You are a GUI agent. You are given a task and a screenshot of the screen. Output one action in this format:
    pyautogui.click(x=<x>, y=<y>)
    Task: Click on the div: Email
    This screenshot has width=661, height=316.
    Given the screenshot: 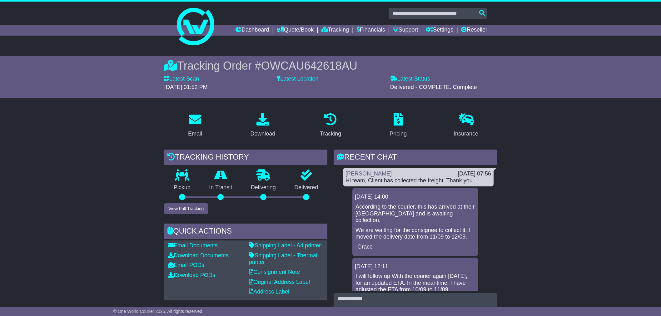 What is the action you would take?
    pyautogui.click(x=195, y=134)
    